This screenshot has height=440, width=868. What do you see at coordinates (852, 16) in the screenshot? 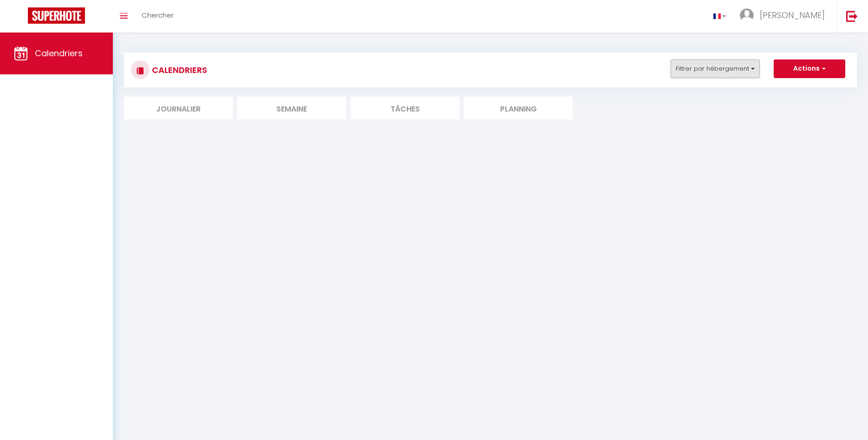
I see `img: logout` at bounding box center [852, 16].